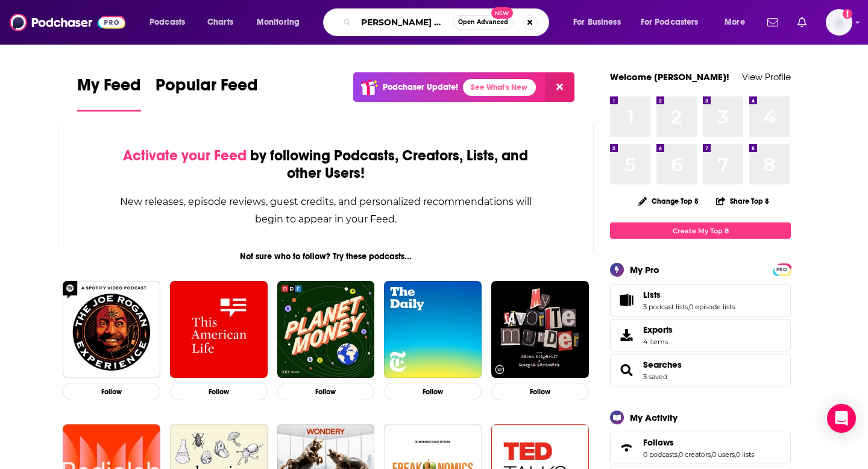  I want to click on span: Popular Feed, so click(207, 89).